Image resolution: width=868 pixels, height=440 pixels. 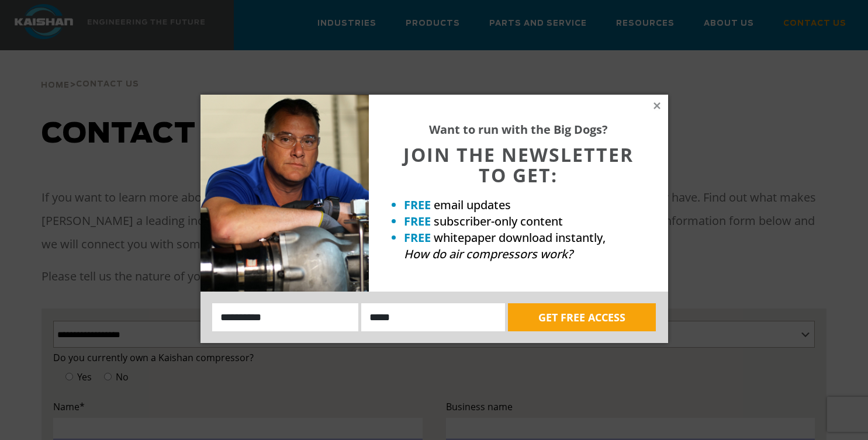 What do you see at coordinates (488, 253) in the screenshot?
I see `em: How do air compressors work?` at bounding box center [488, 253].